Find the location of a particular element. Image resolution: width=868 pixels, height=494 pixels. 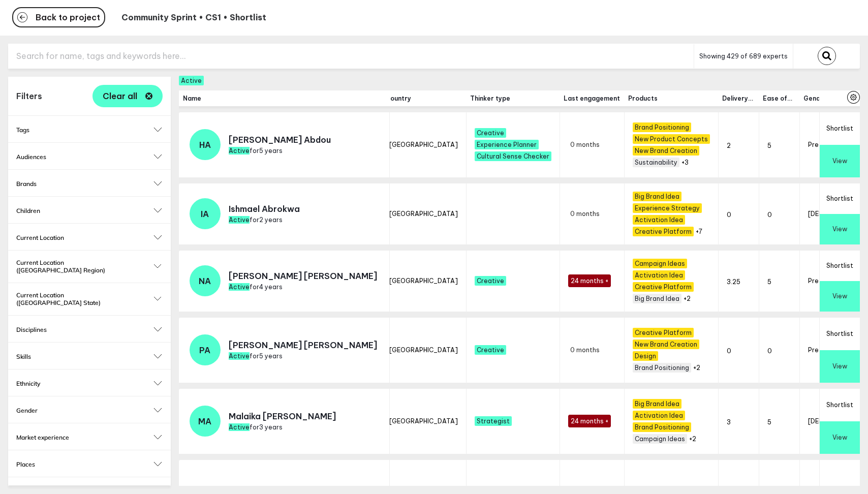

span: New Brand Creation is located at coordinates (666, 151).